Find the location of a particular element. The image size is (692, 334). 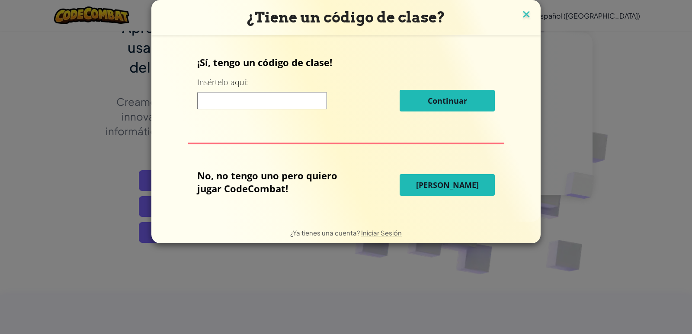

span: ¿Ya tienes una cuenta? is located at coordinates (326, 233).